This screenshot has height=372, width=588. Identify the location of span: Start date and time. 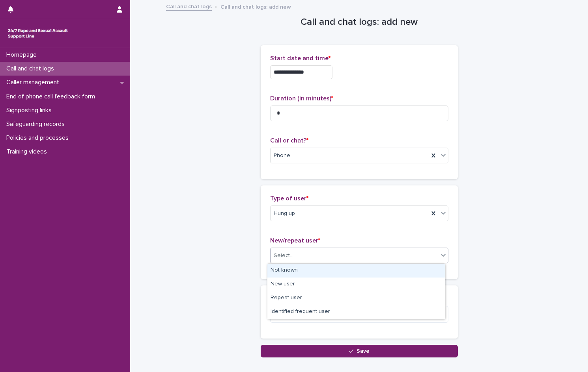
(300, 58).